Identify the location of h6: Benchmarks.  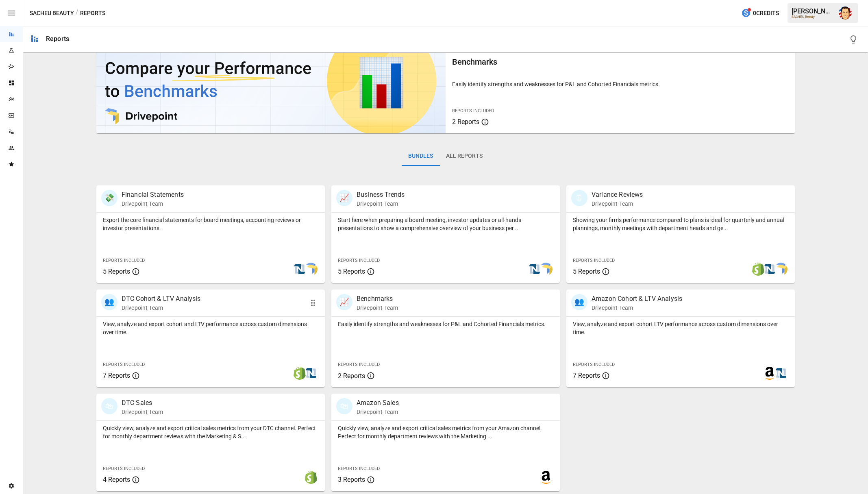
(620, 62).